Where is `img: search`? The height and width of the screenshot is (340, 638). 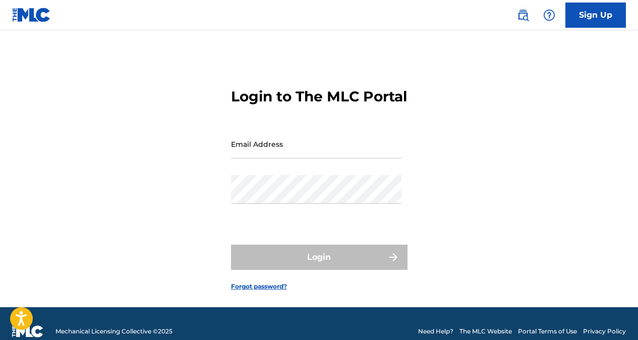 img: search is located at coordinates (523, 15).